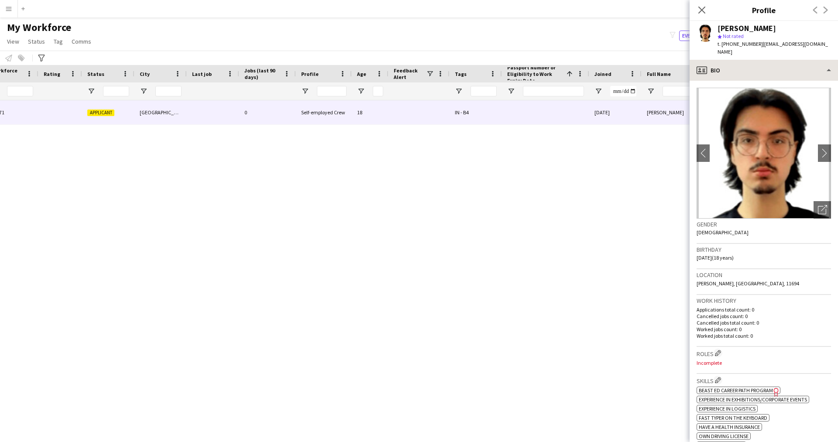 The width and height of the screenshot is (838, 442). I want to click on h3: Location, so click(764, 275).